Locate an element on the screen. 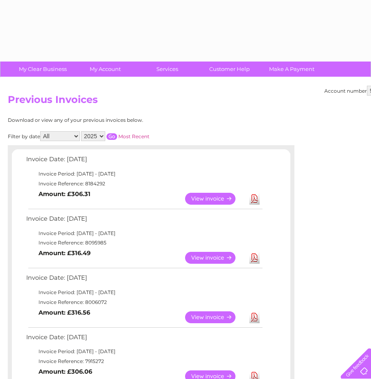 This screenshot has height=379, width=371. td: Invoice Reference: 7915272 is located at coordinates (144, 361).